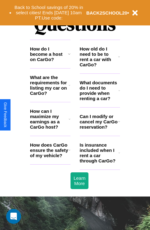 The height and width of the screenshot is (230, 150). Describe the element at coordinates (99, 153) in the screenshot. I see `h3: Is insurance included when I rent a car through CarGo?` at that location.